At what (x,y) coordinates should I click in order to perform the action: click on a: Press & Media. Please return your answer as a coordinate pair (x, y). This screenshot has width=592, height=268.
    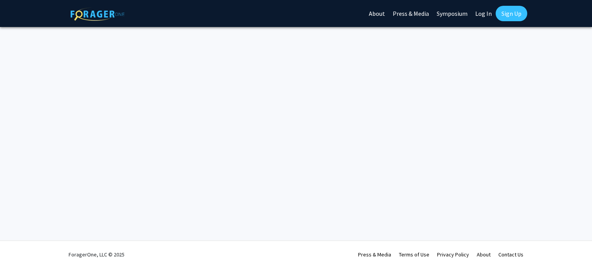
    Looking at the image, I should click on (375, 254).